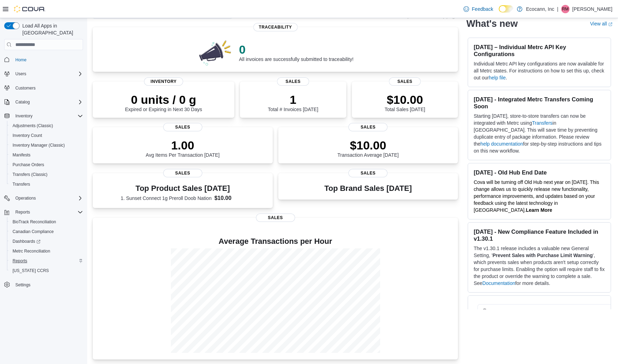 This screenshot has height=364, width=618. Describe the element at coordinates (27, 136) in the screenshot. I see `a: Inventory Count` at that location.